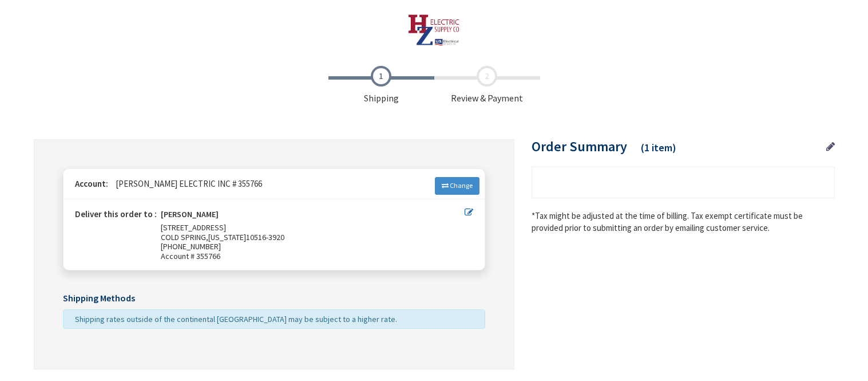 The width and height of the screenshot is (868, 381). I want to click on span: COLD SPRING,, so click(184, 237).